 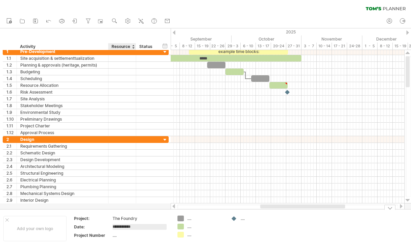 I want to click on div: Planning & approvals (heritage, permits), so click(x=62, y=65).